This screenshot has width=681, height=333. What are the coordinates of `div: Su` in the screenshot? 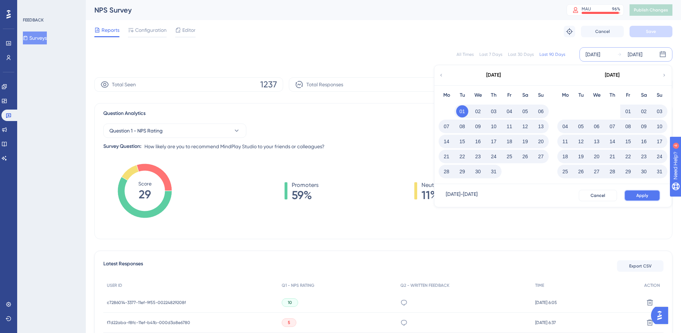 It's located at (541, 95).